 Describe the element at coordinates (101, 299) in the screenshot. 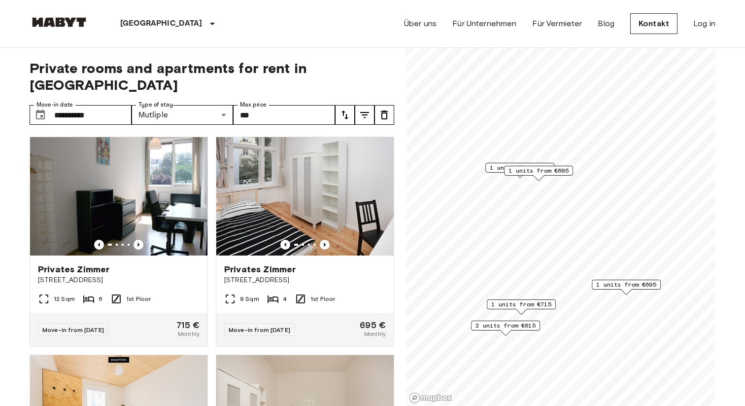

I see `span: 6` at that location.